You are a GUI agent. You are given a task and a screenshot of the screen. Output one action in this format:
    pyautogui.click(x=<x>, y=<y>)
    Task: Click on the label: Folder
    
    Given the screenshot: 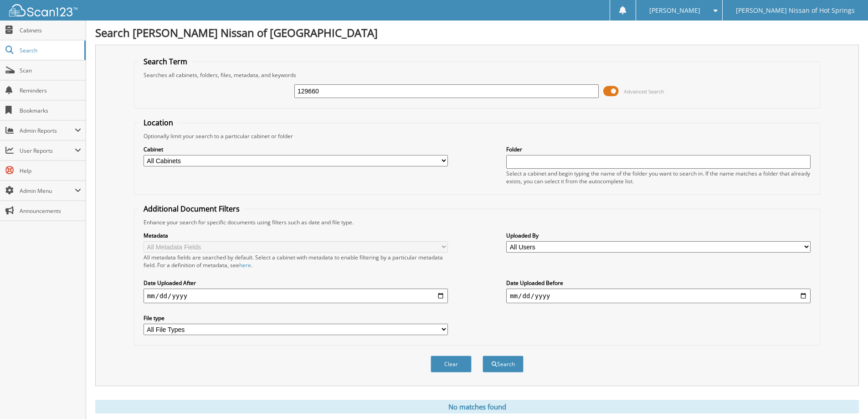 What is the action you would take?
    pyautogui.click(x=659, y=149)
    